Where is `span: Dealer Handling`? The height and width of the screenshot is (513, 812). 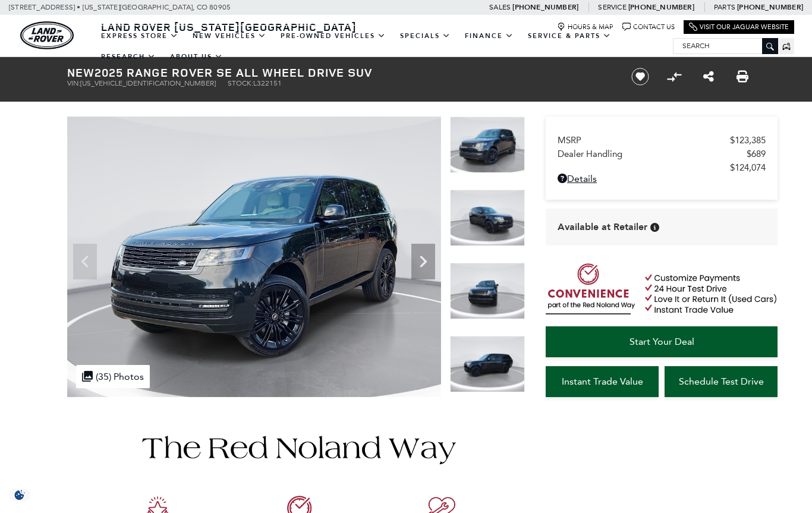 span: Dealer Handling is located at coordinates (652, 154).